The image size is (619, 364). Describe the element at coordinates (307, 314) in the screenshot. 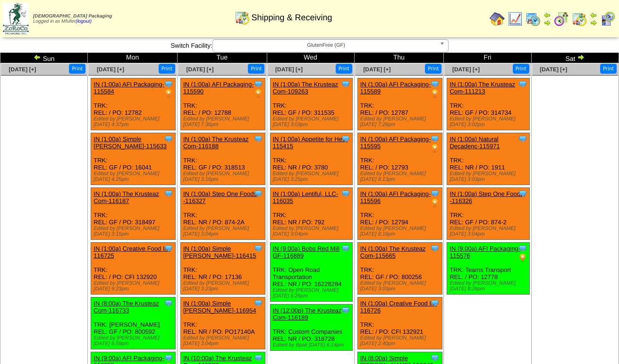

I see `a: IN (12:00p) The Krusteaz Com-116189` at that location.